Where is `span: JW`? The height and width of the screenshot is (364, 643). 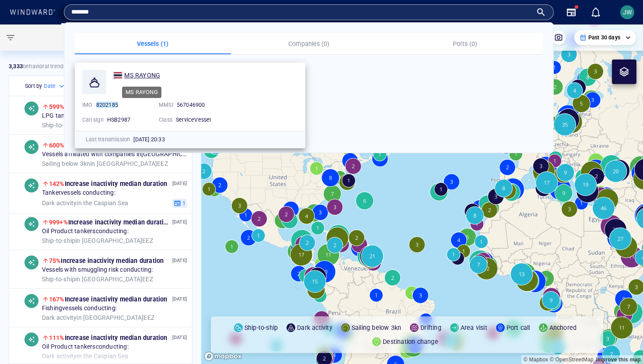
span: JW is located at coordinates (627, 12).